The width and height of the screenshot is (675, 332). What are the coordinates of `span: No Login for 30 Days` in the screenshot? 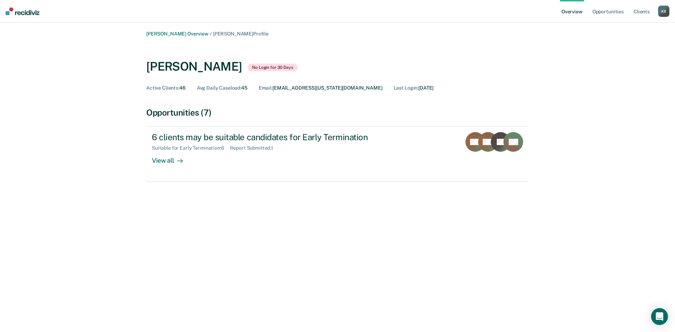 It's located at (273, 68).